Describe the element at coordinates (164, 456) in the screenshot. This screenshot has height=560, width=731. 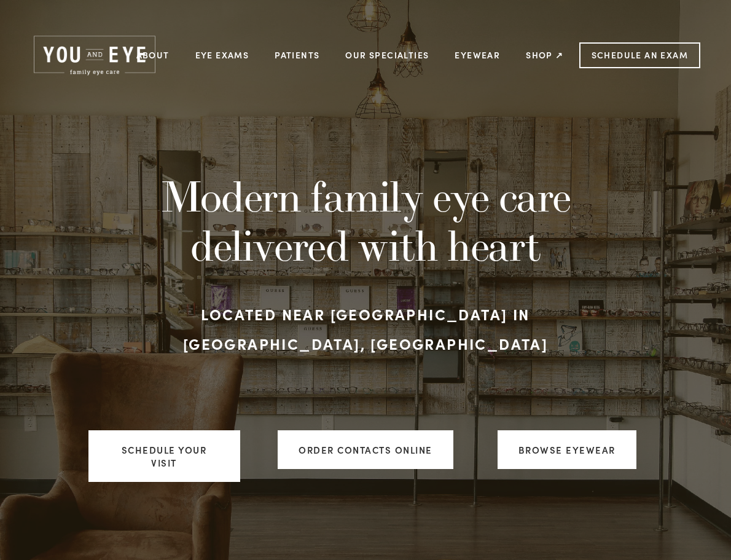
I see `a: Schedule your visit` at that location.